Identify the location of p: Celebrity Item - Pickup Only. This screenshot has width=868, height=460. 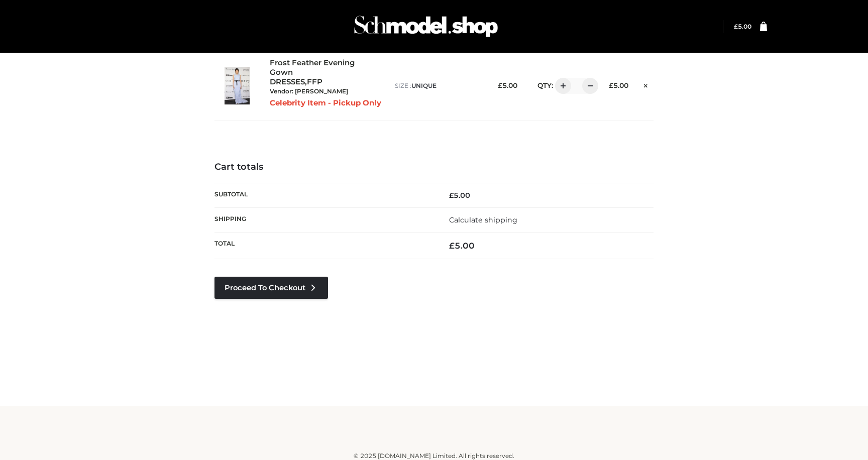
(327, 103).